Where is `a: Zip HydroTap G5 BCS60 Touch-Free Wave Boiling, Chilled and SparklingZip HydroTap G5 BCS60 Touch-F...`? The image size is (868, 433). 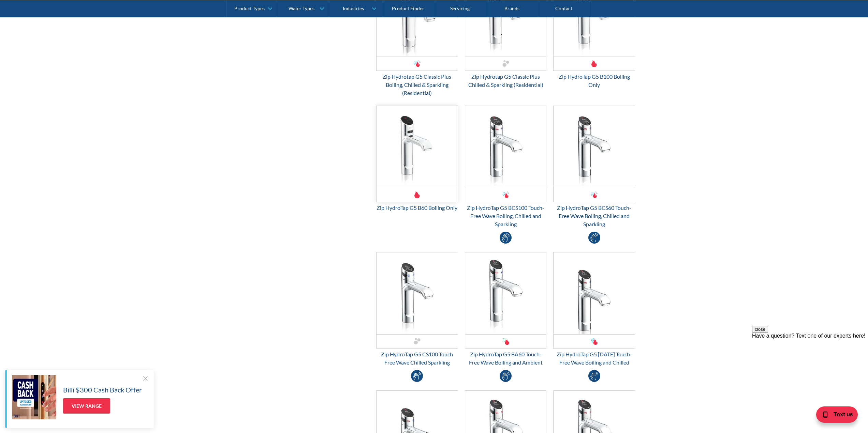 a: Zip HydroTap G5 BCS60 Touch-Free Wave Boiling, Chilled and SparklingZip HydroTap G5 BCS60 Touch-F... is located at coordinates (594, 167).